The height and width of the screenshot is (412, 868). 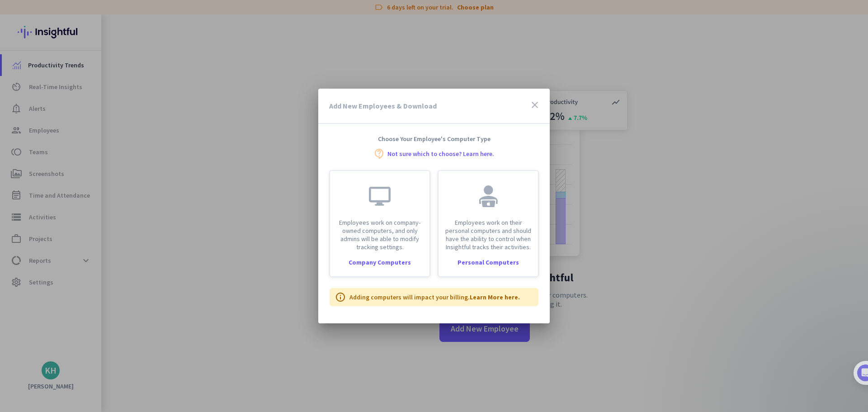 What do you see at coordinates (383, 106) in the screenshot?
I see `h3: Add New Employees & Download` at bounding box center [383, 106].